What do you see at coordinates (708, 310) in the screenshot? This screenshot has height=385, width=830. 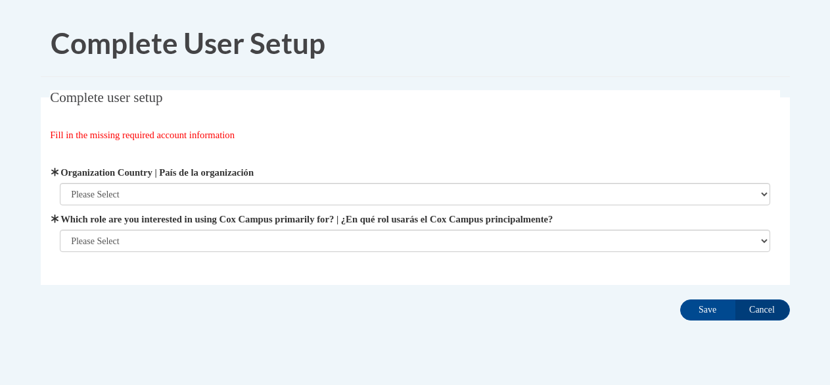 I see `input: Save` at bounding box center [708, 310].